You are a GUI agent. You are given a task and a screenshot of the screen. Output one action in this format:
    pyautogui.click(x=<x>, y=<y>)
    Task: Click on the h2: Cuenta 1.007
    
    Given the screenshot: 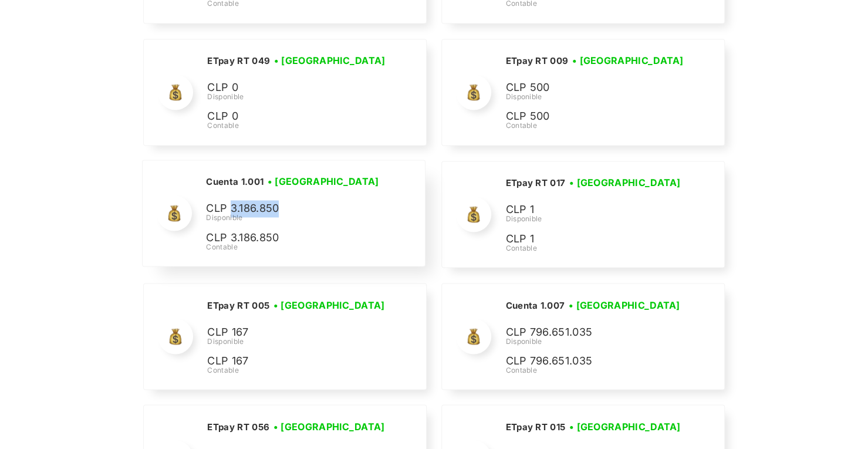 What is the action you would take?
    pyautogui.click(x=535, y=305)
    